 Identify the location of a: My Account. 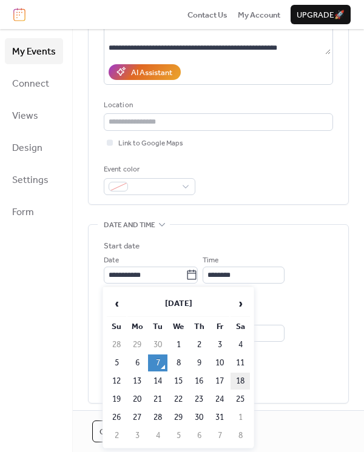
(259, 15).